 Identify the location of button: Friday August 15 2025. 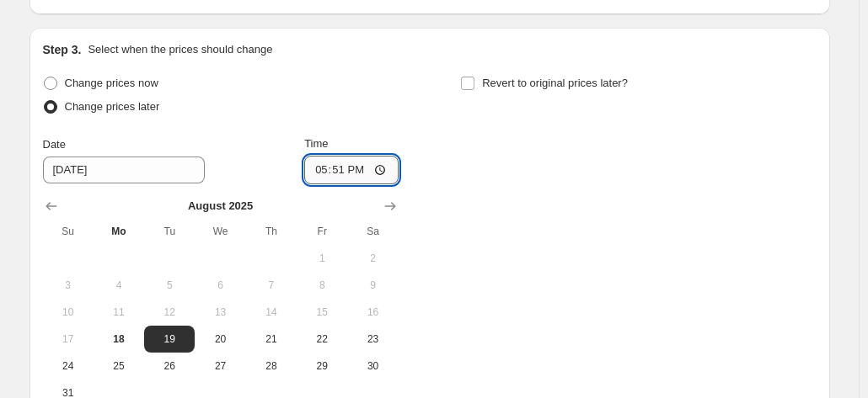
(322, 313).